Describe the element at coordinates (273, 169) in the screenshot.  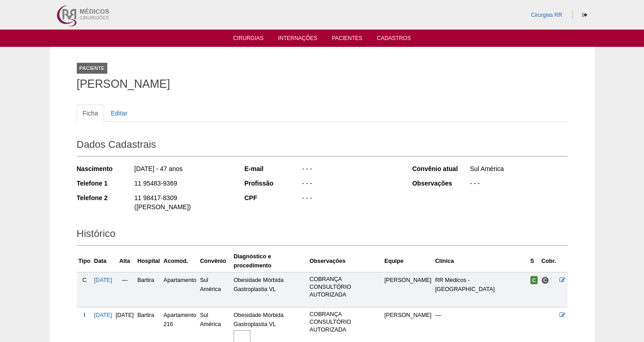
I see `div: E-mail` at that location.